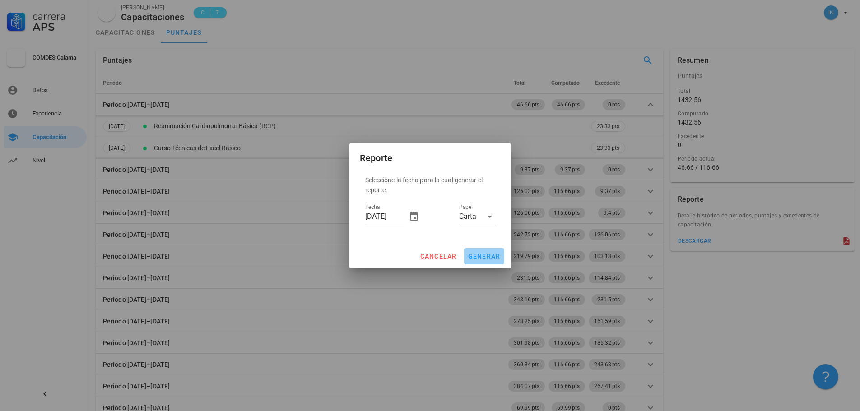 This screenshot has height=411, width=860. I want to click on label: Fecha, so click(372, 207).